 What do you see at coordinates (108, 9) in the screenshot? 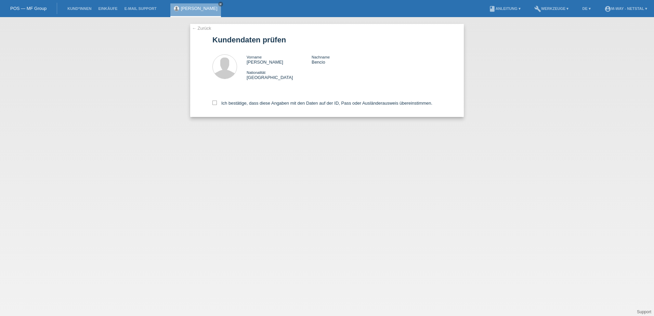
I see `a: Einkäufe` at bounding box center [108, 9].